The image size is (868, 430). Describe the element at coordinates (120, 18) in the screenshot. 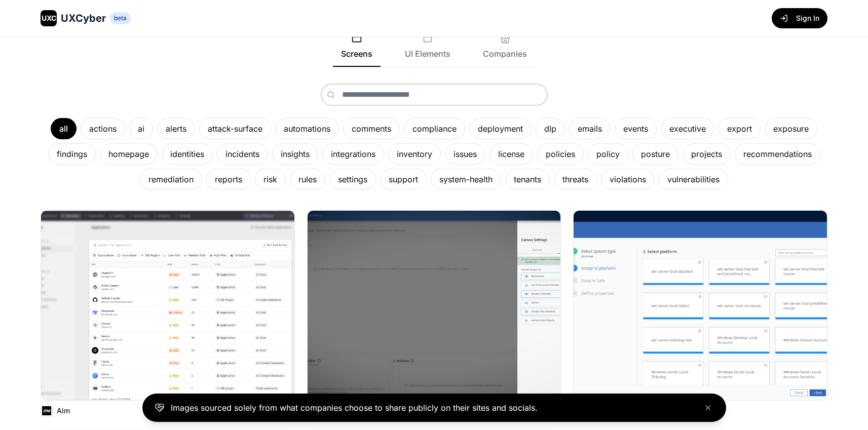

I see `span: beta` at that location.